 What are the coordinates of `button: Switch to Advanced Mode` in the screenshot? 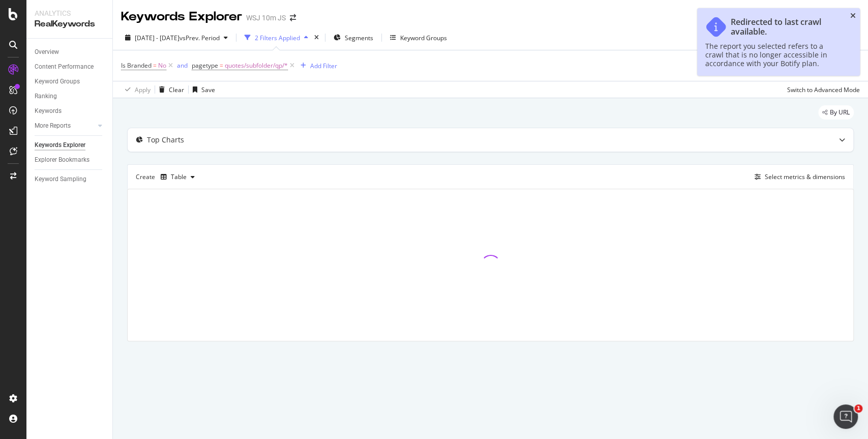 It's located at (821, 89).